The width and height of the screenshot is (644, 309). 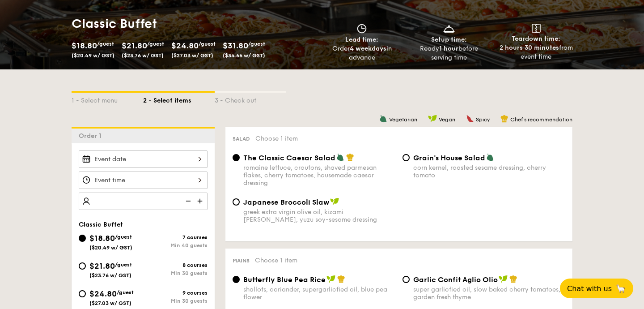 I want to click on span: $31.80, so click(x=235, y=45).